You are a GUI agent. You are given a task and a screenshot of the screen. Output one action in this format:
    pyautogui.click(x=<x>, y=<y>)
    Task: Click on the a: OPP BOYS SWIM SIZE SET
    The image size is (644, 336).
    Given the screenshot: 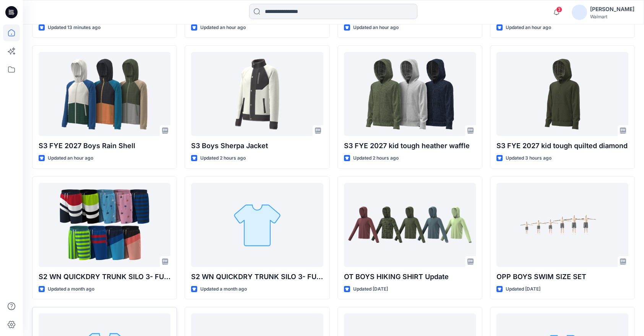 What is the action you would take?
    pyautogui.click(x=562, y=225)
    